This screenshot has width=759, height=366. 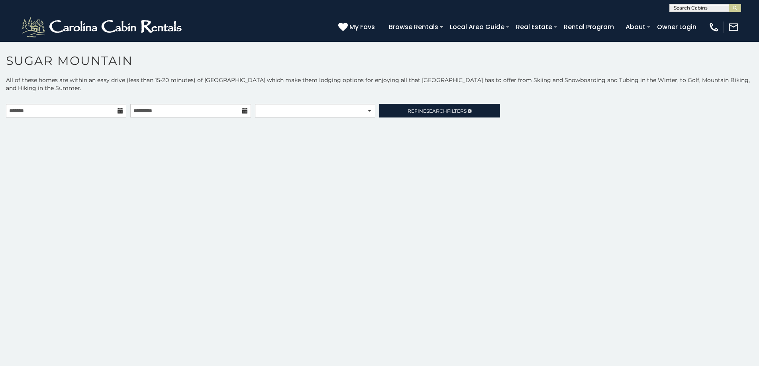 What do you see at coordinates (589, 27) in the screenshot?
I see `a: Rental Program` at bounding box center [589, 27].